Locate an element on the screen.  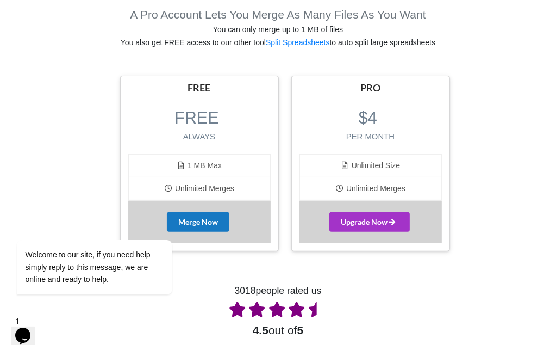
span: Welcome to our site, if you need help simply reply to this message, we are online and ready to help. is located at coordinates (77, 88).